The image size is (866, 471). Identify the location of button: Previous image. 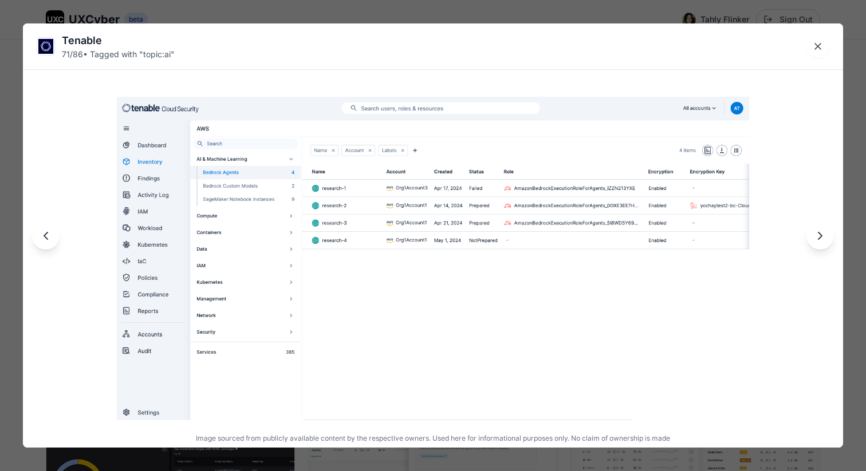
(46, 236).